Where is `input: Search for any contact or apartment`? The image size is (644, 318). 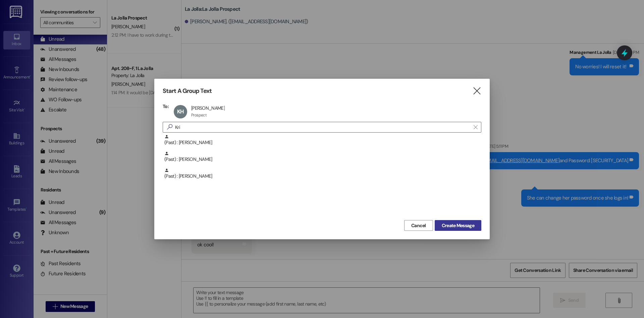 input: Search for any contact or apartment is located at coordinates (323, 127).